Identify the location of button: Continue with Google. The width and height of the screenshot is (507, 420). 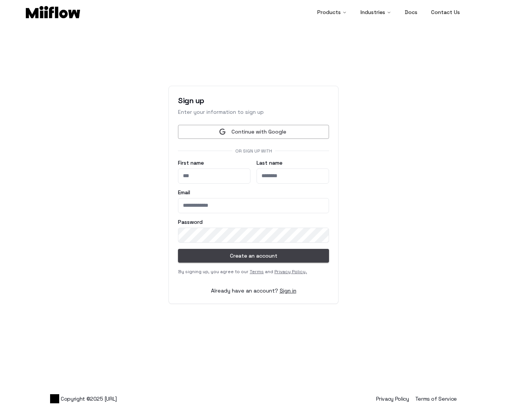
(254, 132).